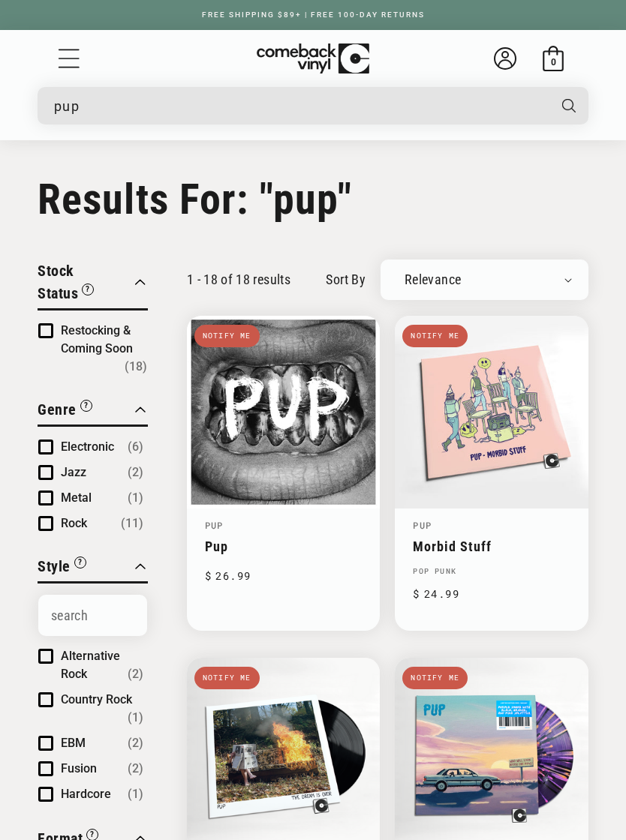 The width and height of the screenshot is (626, 840). I want to click on span: Number of products: (6), so click(135, 447).